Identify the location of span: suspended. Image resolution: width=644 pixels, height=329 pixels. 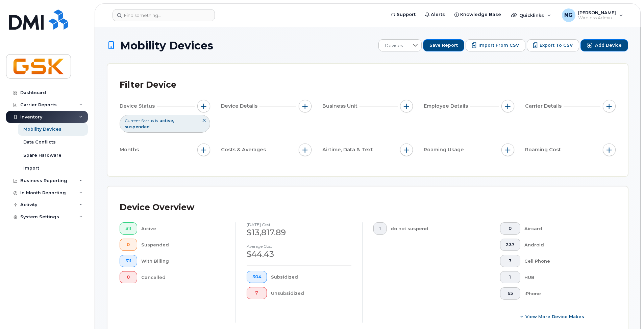
(138, 127).